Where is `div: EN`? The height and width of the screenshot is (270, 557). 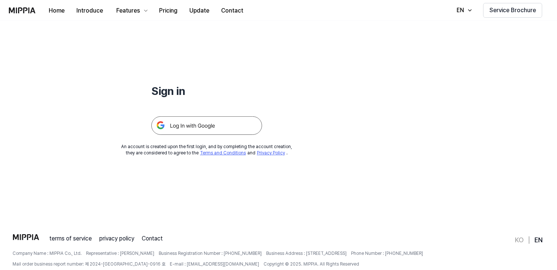 div: EN is located at coordinates (460, 10).